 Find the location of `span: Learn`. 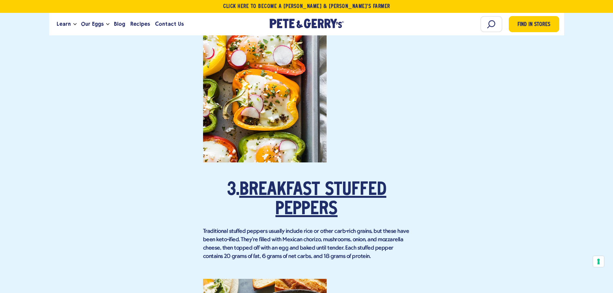

span: Learn is located at coordinates (64, 24).